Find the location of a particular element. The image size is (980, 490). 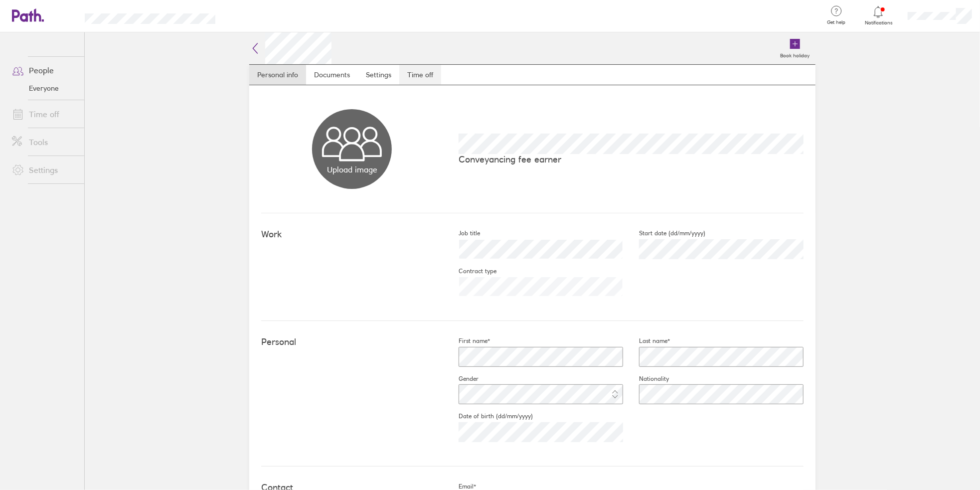

label: Gender is located at coordinates (460, 379).